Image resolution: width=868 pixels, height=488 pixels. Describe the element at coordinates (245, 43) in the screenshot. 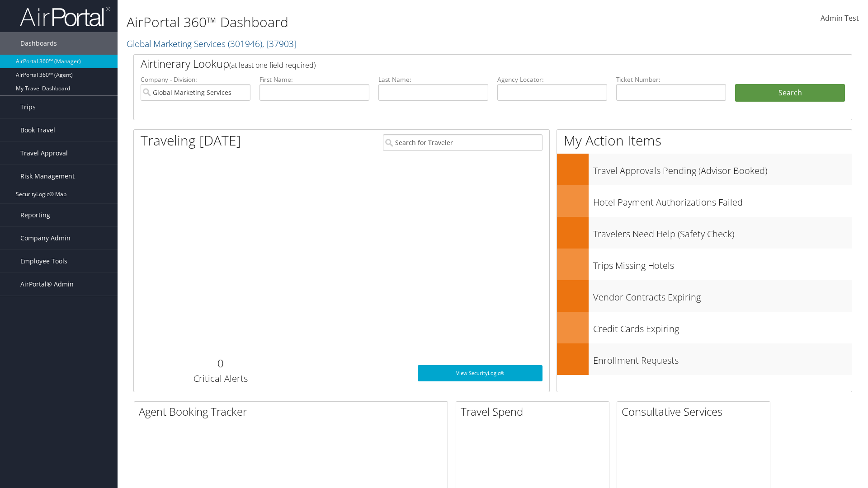

I see `span: ( 301946 )` at that location.